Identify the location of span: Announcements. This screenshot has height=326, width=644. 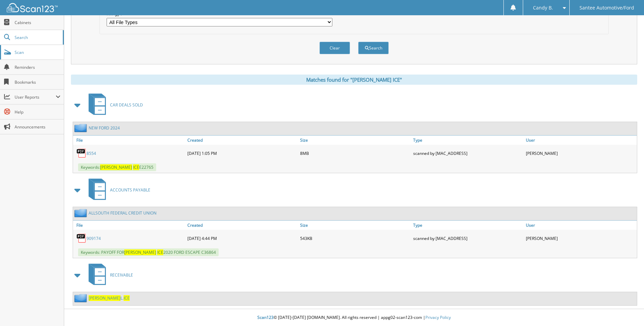
(37, 127).